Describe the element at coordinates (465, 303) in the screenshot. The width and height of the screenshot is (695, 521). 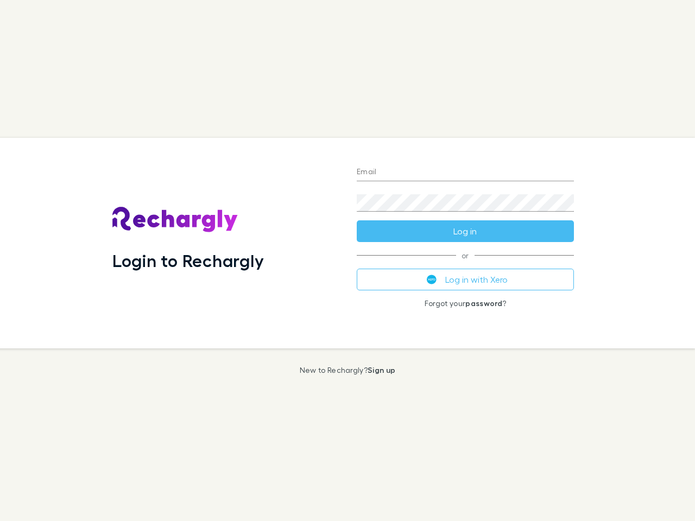
I see `p: Forgot your ?` at that location.